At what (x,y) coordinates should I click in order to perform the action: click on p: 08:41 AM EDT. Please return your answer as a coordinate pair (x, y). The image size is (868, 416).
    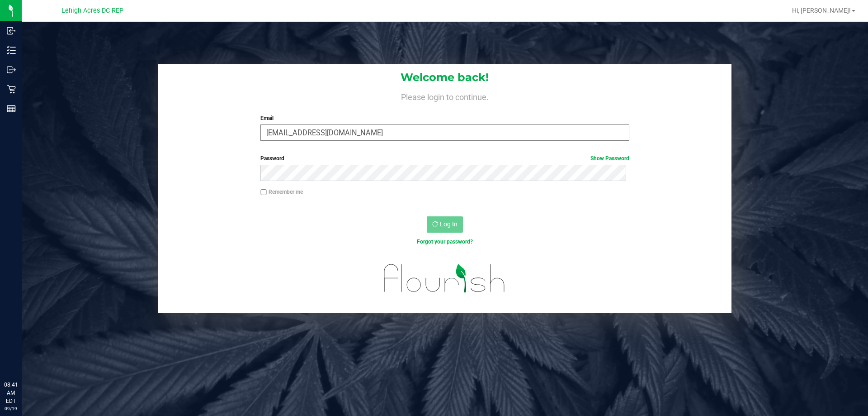
    Looking at the image, I should click on (11, 393).